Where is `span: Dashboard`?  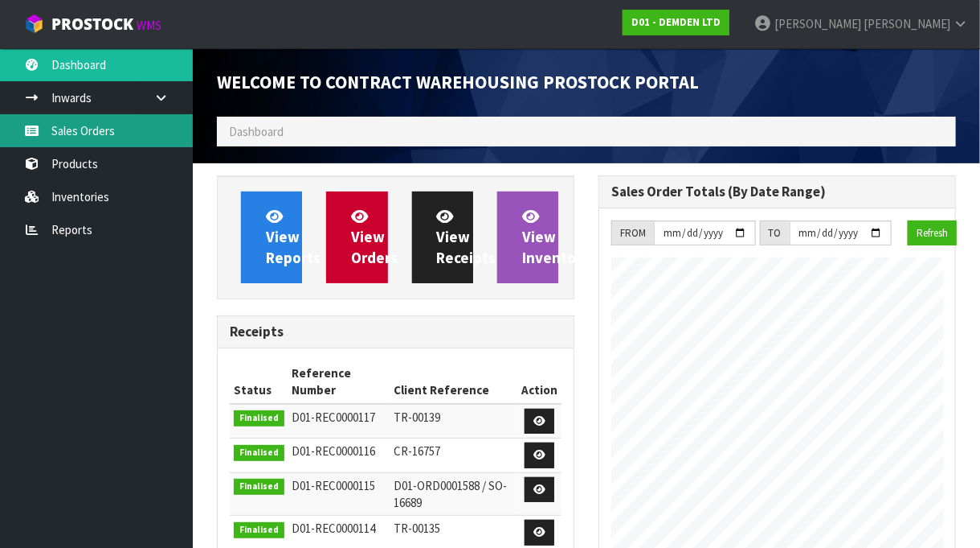 span: Dashboard is located at coordinates (257, 131).